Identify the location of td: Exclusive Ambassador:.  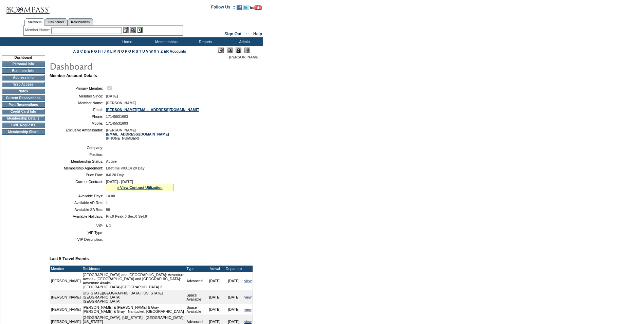
(78, 134).